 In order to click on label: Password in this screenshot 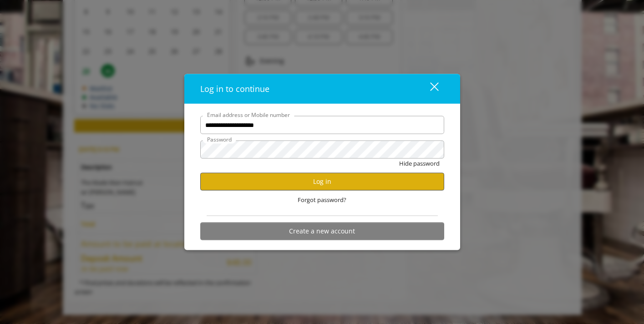, I will do `click(219, 139)`.